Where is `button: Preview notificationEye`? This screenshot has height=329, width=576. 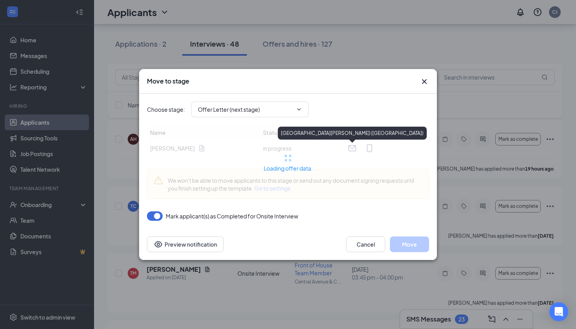
button: Preview notificationEye is located at coordinates (185, 244).